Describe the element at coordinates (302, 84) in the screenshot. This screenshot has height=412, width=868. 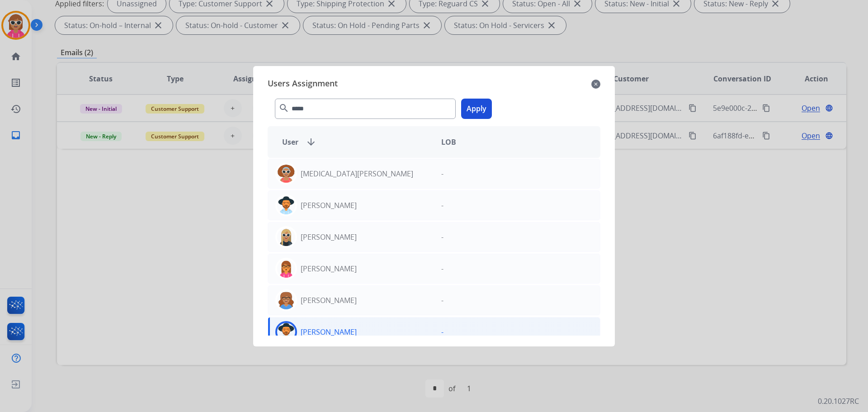
I see `span: Users Assignment` at that location.